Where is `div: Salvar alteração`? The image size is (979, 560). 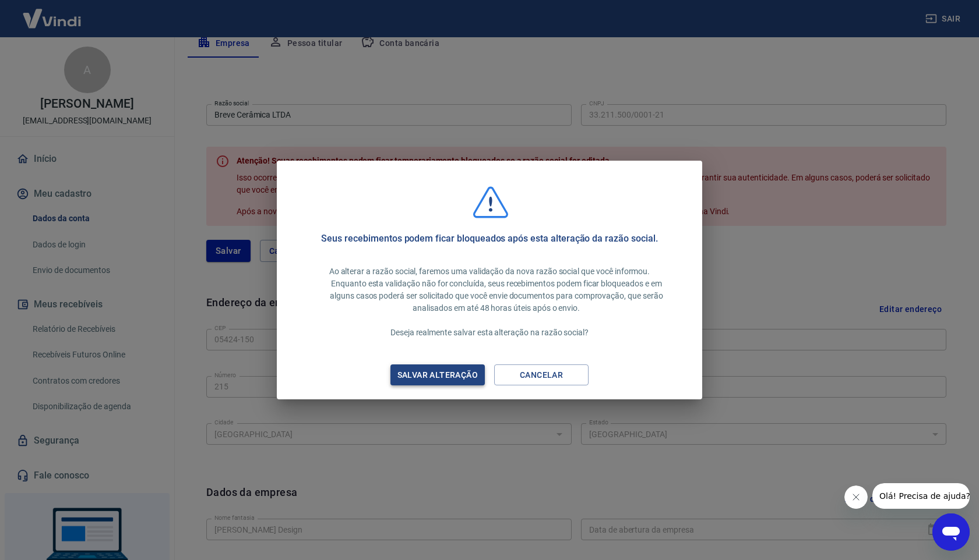
div: Salvar alteração is located at coordinates (438, 375).